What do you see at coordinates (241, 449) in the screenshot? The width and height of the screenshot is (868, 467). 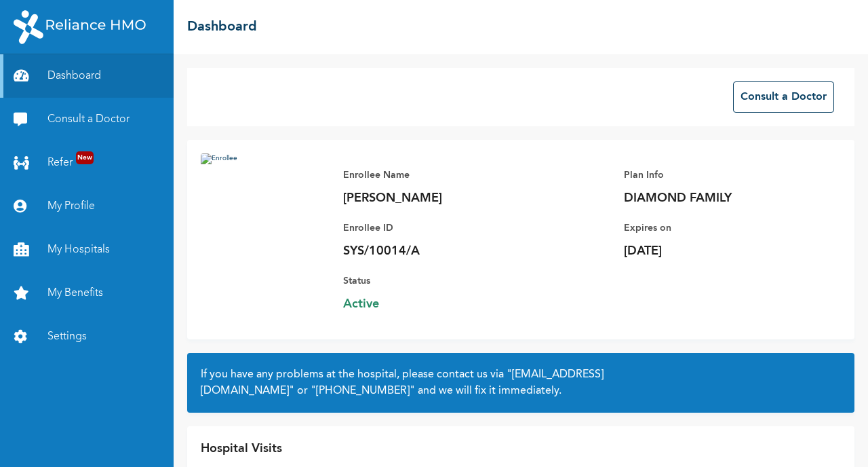 I see `p: Hospital Visits` at bounding box center [241, 449].